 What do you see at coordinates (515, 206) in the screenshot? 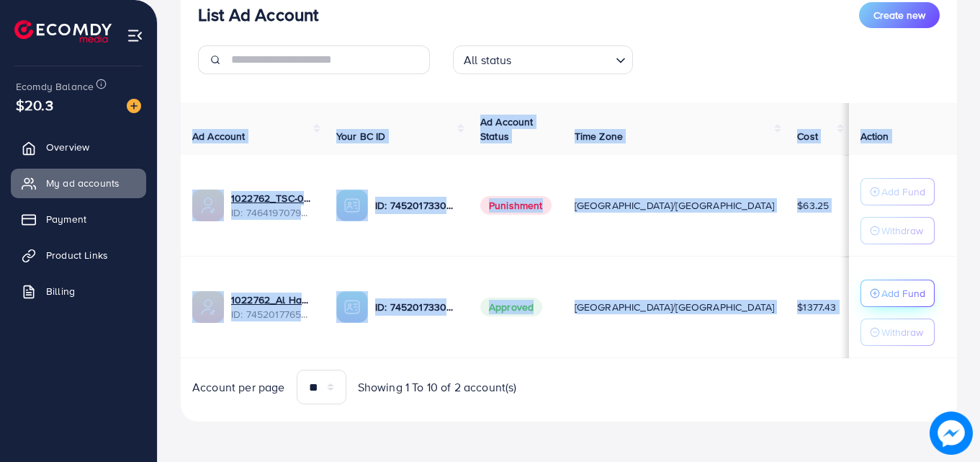
I see `span: Punishment` at bounding box center [515, 206].